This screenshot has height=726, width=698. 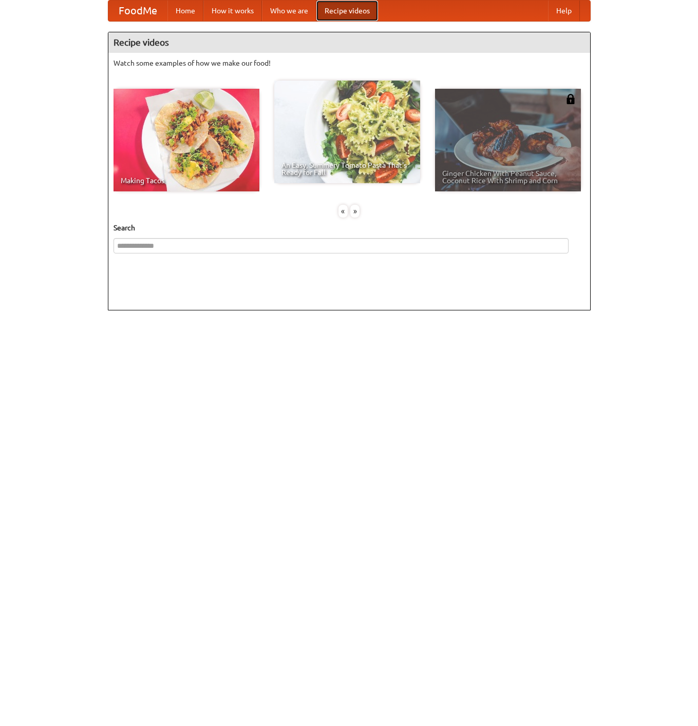 What do you see at coordinates (347, 169) in the screenshot?
I see `span: An Easy, Summery Tomato Pasta That's Ready for Fall` at bounding box center [347, 169].